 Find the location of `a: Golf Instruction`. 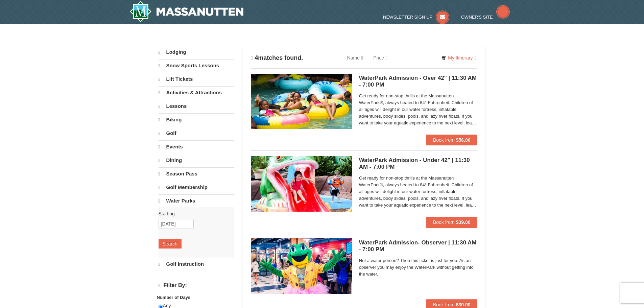

a: Golf Instruction is located at coordinates (196, 264).